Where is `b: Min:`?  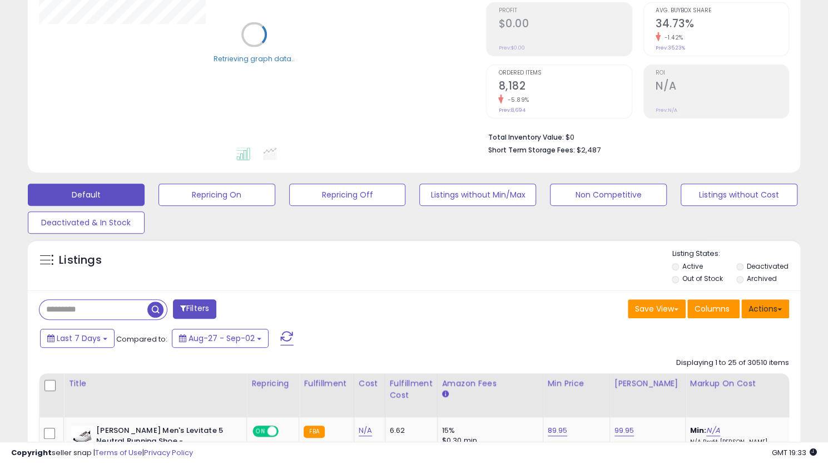 b: Min: is located at coordinates (699, 430).